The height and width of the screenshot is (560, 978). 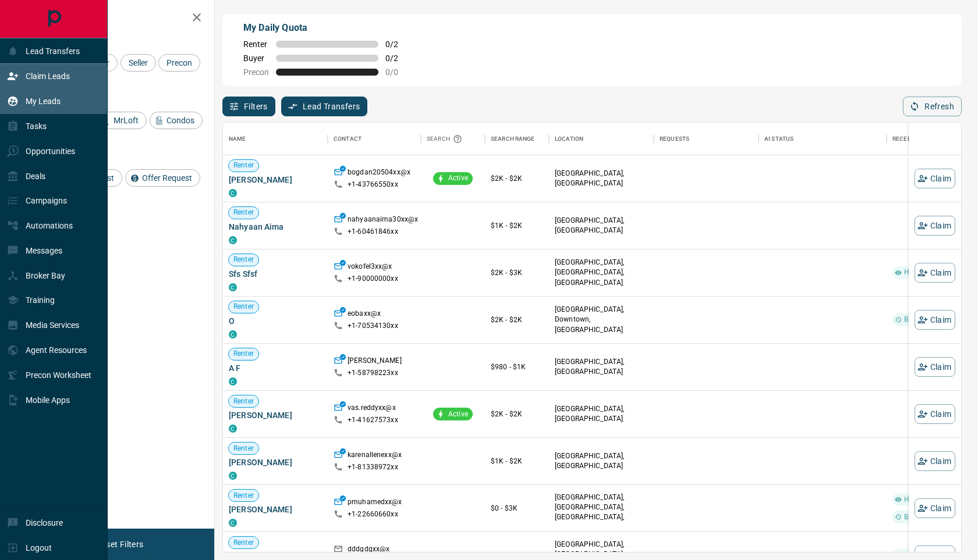 I want to click on span: MrLoft, so click(x=125, y=121).